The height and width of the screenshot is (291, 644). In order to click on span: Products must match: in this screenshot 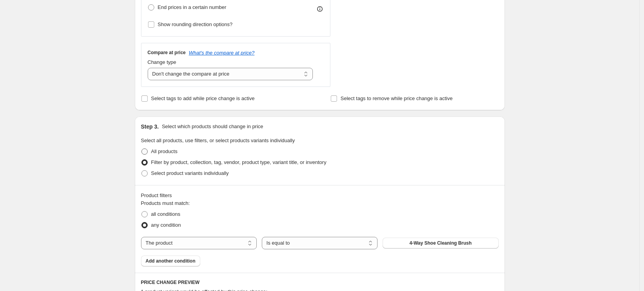, I will do `click(166, 203)`.